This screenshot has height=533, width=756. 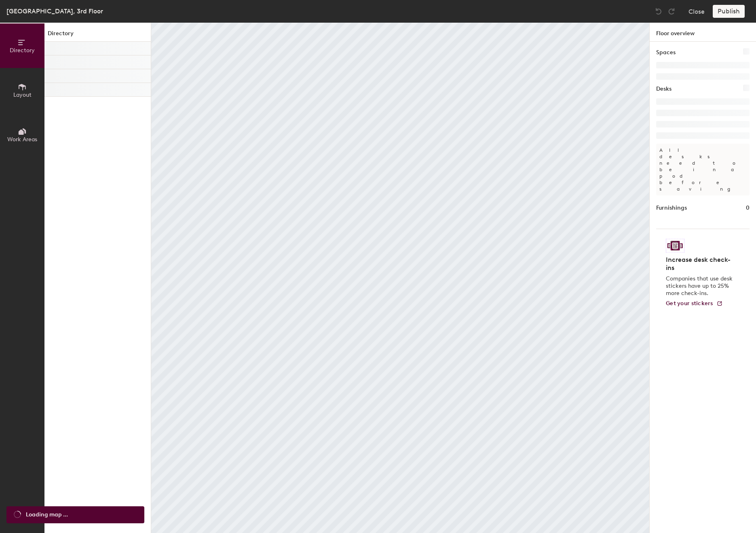 What do you see at coordinates (659, 12) in the screenshot?
I see `img: Undo` at bounding box center [659, 12].